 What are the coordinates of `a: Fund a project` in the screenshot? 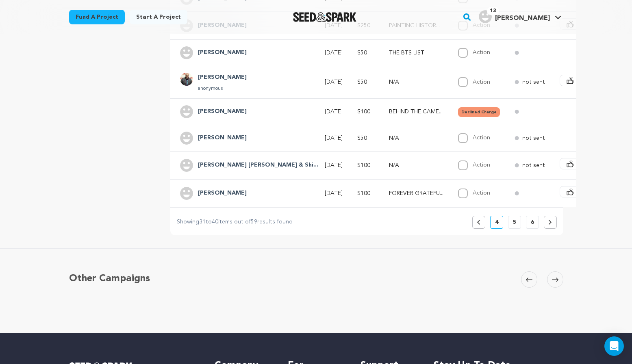 It's located at (97, 17).